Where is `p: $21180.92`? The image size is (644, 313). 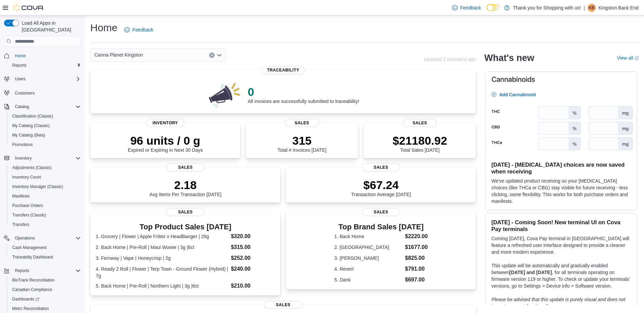 p: $21180.92 is located at coordinates (420, 141).